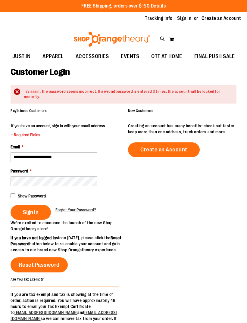  What do you see at coordinates (31, 212) in the screenshot?
I see `span: Sign In` at bounding box center [31, 212].